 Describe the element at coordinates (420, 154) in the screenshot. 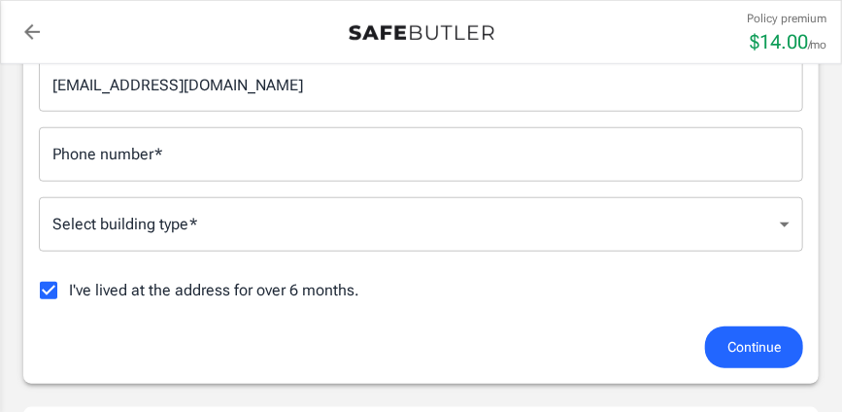

I see `input: Enter number` at that location.